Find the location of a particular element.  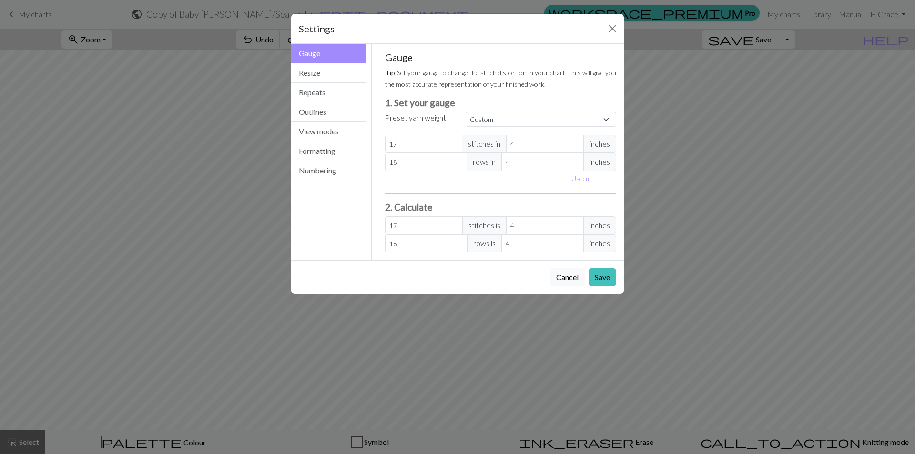

small: Set your gauge to change the stitch distortion in your chart. This will give you the most accurat... is located at coordinates (501, 78).